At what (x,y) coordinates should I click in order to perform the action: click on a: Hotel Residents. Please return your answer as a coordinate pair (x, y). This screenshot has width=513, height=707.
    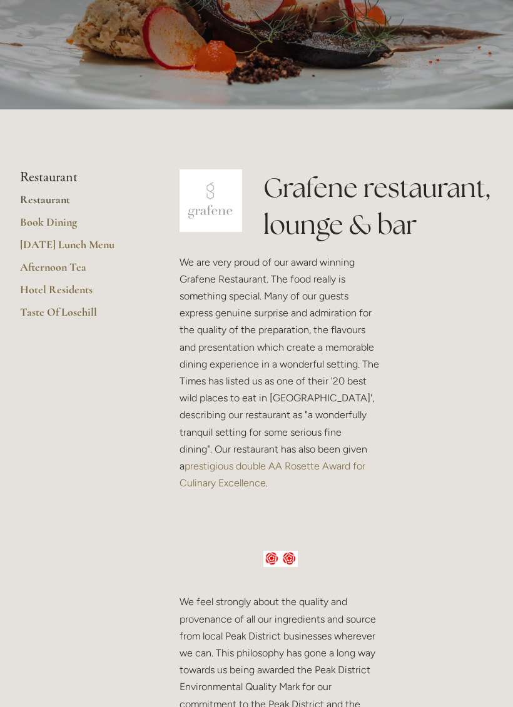
    Looking at the image, I should click on (79, 294).